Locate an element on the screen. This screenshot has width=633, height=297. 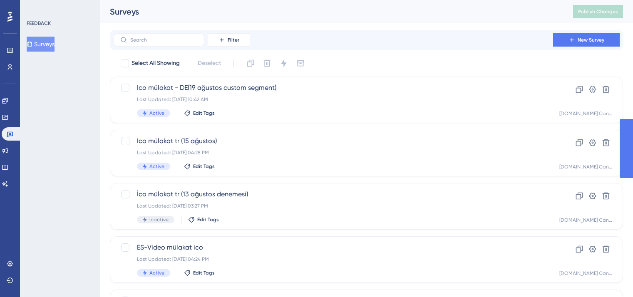
button: Surveys is located at coordinates (40, 44).